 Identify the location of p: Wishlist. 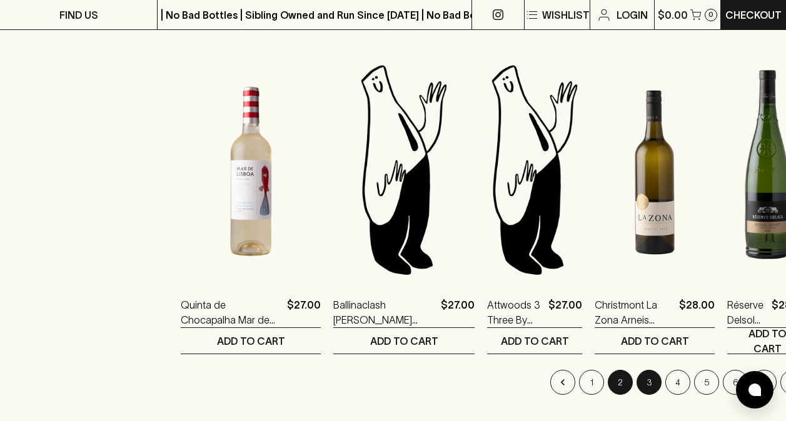
(566, 15).